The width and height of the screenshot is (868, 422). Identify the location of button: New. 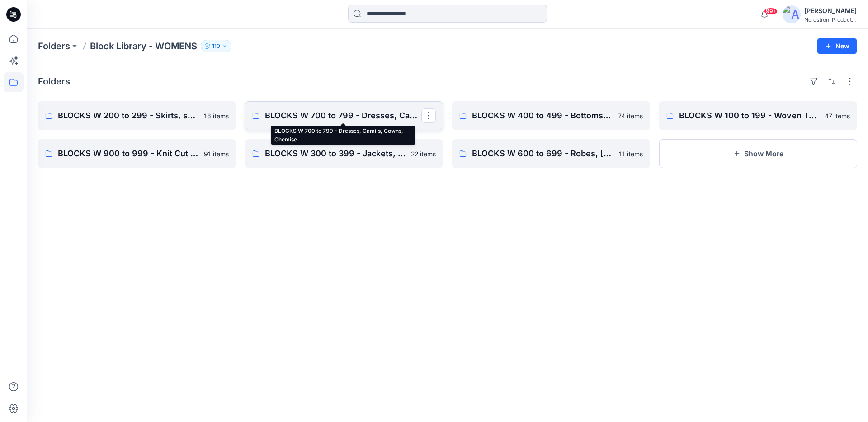
(837, 46).